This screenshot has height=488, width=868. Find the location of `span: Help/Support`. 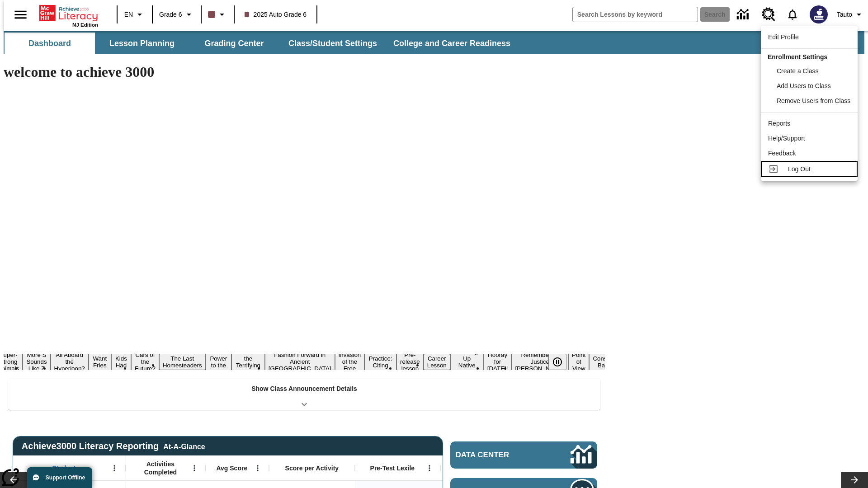

span: Help/Support is located at coordinates (787, 138).